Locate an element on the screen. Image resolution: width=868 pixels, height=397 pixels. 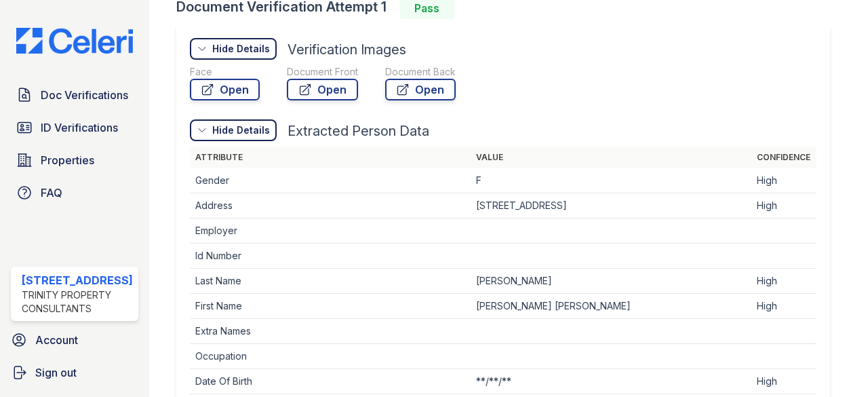
td: First Name is located at coordinates (331, 306).